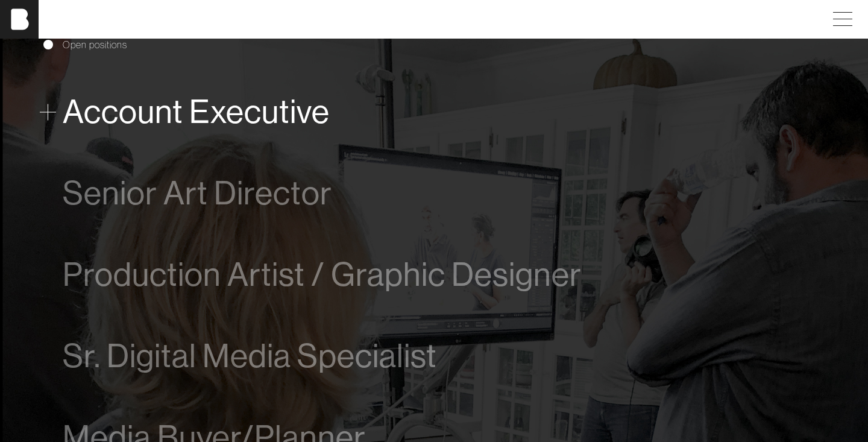 Image resolution: width=868 pixels, height=442 pixels. What do you see at coordinates (197, 193) in the screenshot?
I see `span: Senior Art Director` at bounding box center [197, 193].